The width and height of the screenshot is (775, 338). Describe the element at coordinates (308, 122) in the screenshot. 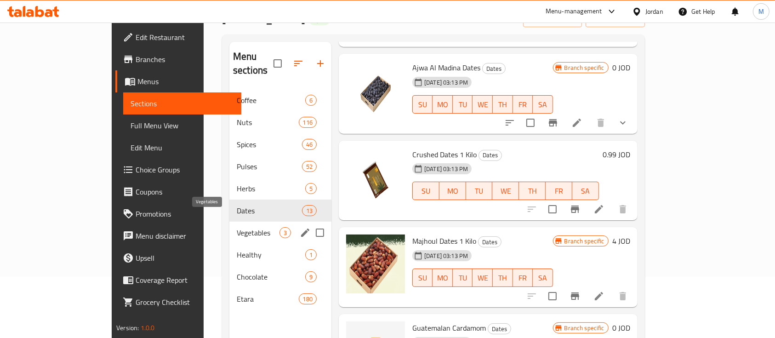

I see `span: 116` at that location.